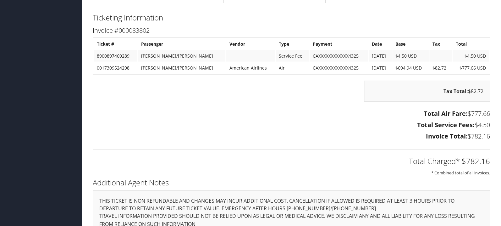  I want to click on h3: $4.50, so click(291, 125).